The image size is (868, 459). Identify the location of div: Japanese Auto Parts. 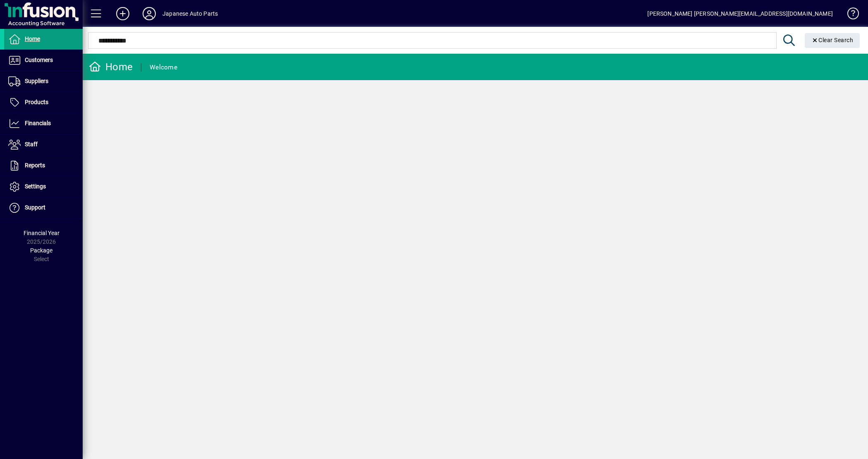
(190, 13).